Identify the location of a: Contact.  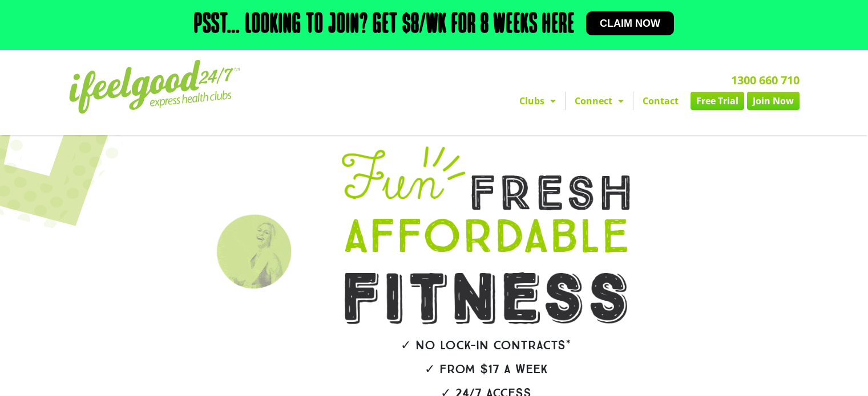
(660, 101).